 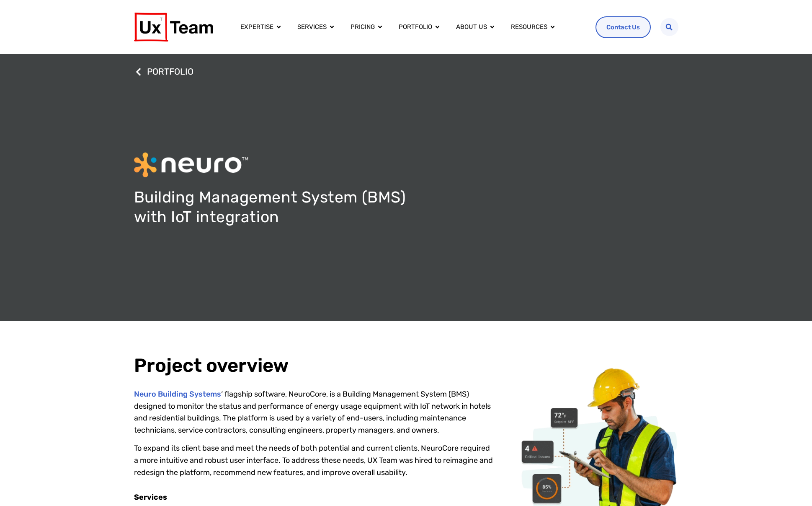 I want to click on a: Pricing, so click(x=363, y=27).